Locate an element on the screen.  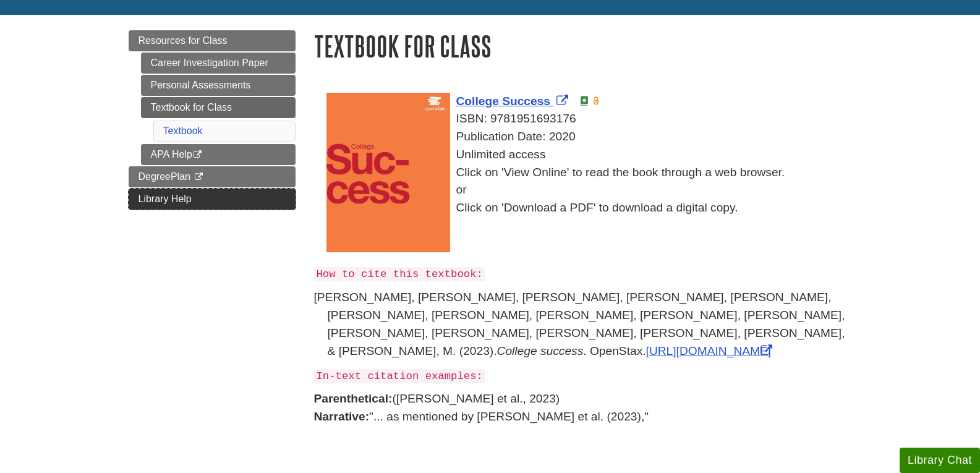
a: Career Investigation Paper is located at coordinates (219, 63).